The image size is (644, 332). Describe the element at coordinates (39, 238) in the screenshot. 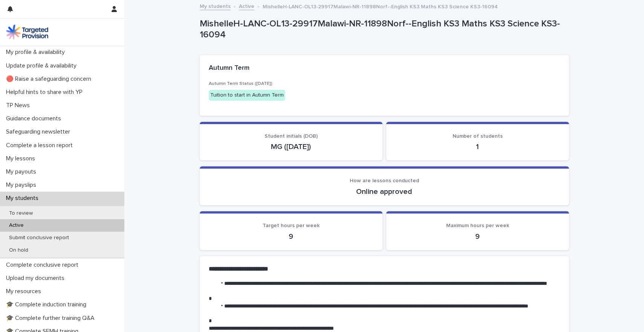

I see `p: Submit conclusive report` at that location.